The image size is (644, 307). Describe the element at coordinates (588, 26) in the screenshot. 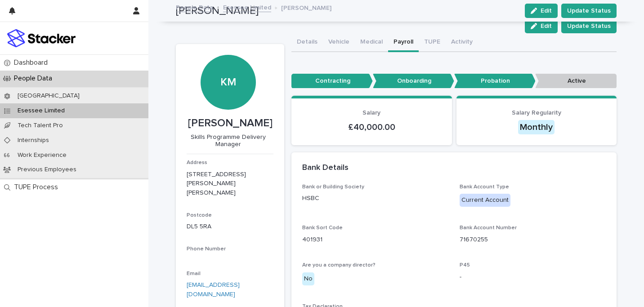

I see `button: Update Status` at that location.